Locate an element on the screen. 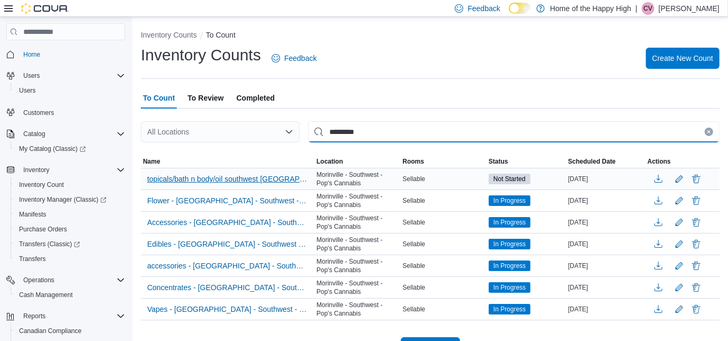 The width and height of the screenshot is (728, 341). button: Cash Management is located at coordinates (70, 295).